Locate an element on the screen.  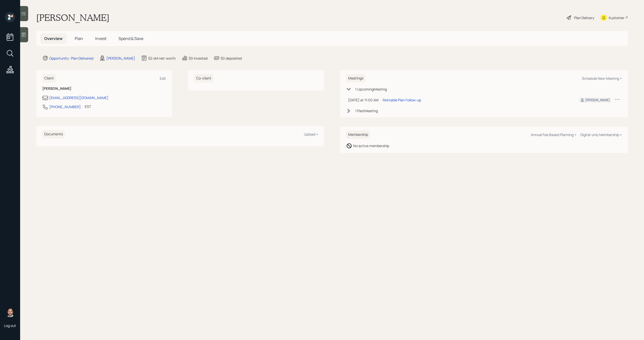
h6: Membership is located at coordinates (358, 135).